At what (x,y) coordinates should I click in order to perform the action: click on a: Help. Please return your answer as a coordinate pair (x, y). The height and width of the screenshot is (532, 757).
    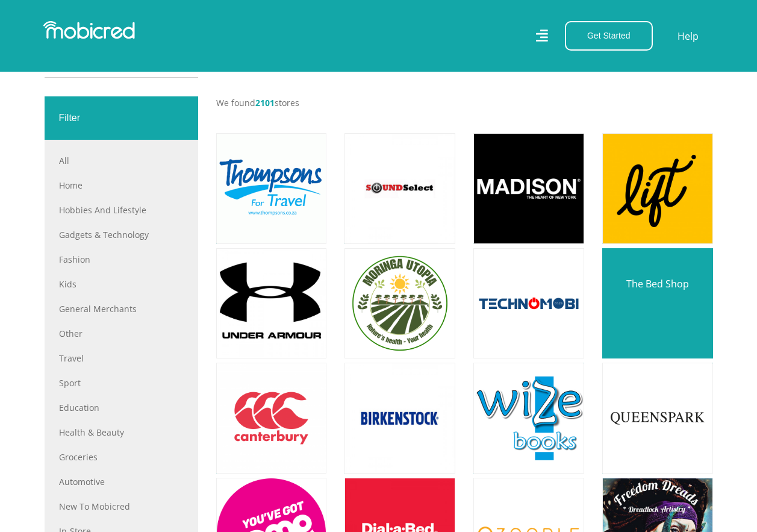
    Looking at the image, I should click on (688, 36).